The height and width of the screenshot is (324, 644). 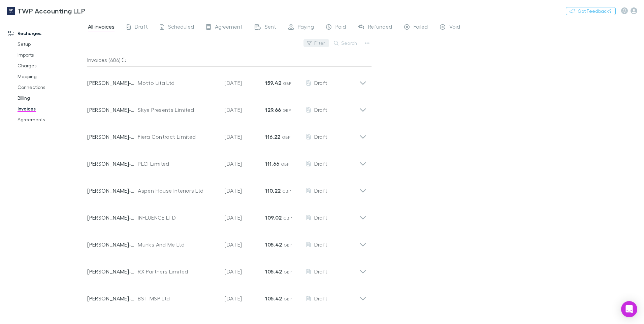 What do you see at coordinates (380, 28) in the screenshot?
I see `span: Refunded` at bounding box center [380, 28].